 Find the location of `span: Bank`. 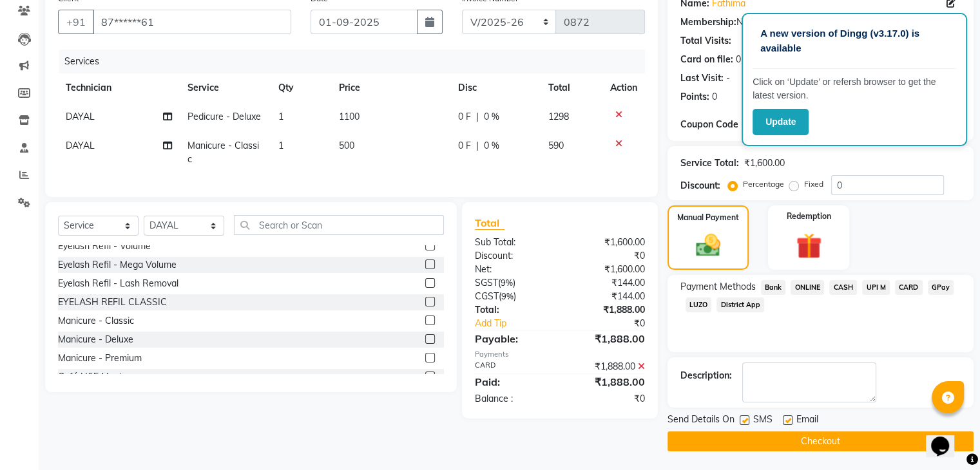

span: Bank is located at coordinates (774, 287).